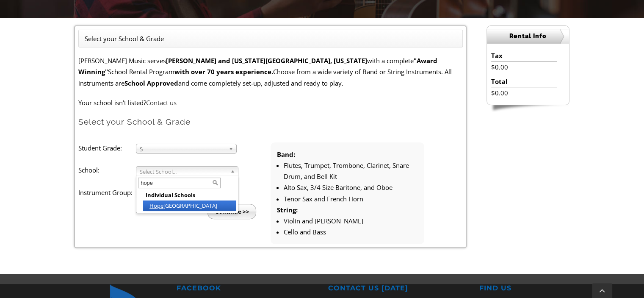  What do you see at coordinates (286, 154) in the screenshot?
I see `strong: Band:` at bounding box center [286, 154].